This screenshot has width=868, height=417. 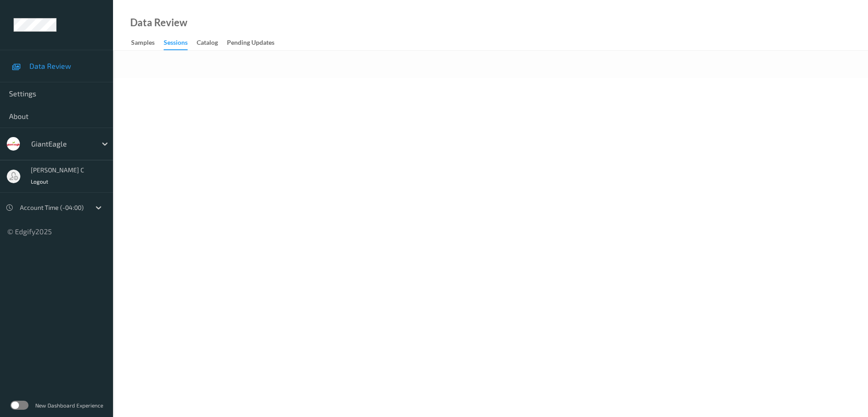 What do you see at coordinates (207, 44) in the screenshot?
I see `div: Catalog` at bounding box center [207, 44].